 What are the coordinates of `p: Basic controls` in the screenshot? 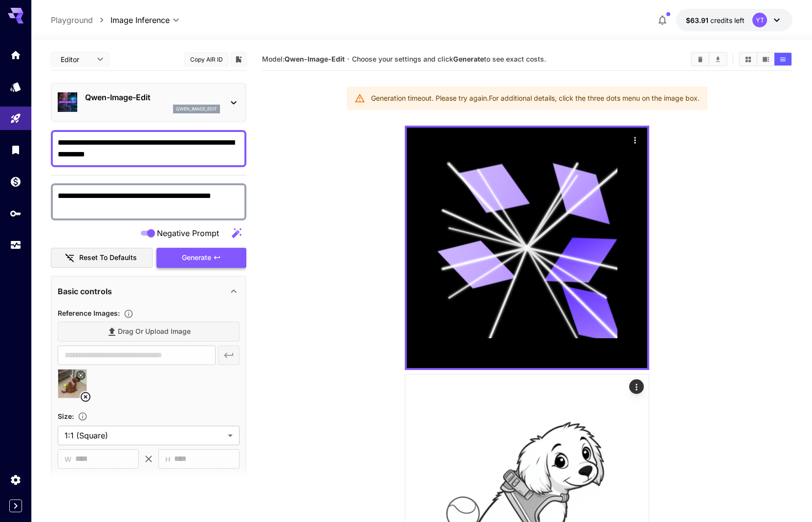 It's located at (84, 291).